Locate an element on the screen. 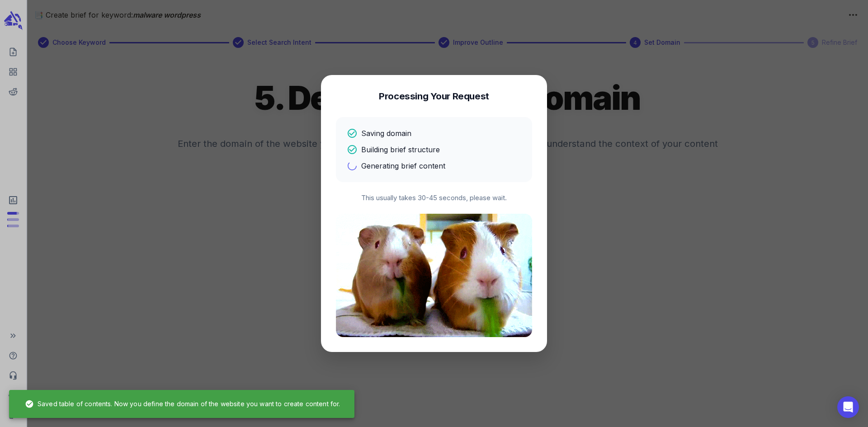  div: Saved table of contents. Now you define the domain of the website you want to create content for. is located at coordinates (183, 404).